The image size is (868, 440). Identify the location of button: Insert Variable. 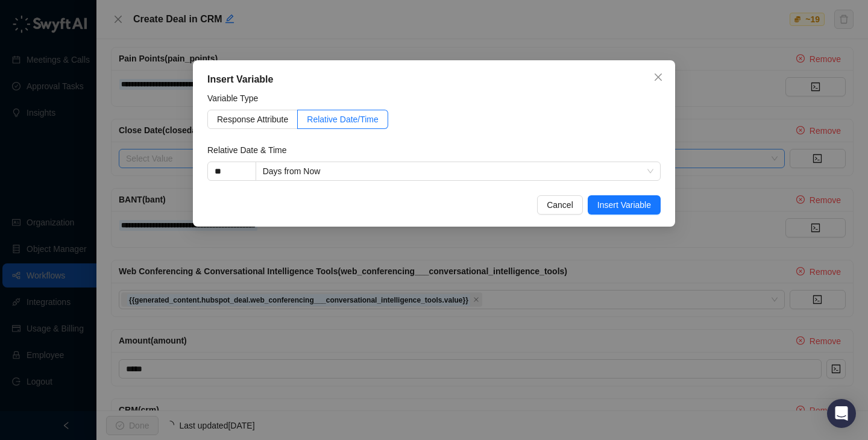
(624, 205).